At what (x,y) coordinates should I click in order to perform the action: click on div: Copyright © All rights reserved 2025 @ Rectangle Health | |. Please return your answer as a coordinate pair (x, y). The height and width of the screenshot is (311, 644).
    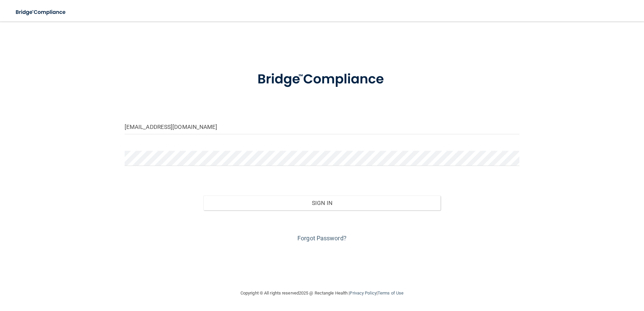
    Looking at the image, I should click on (322, 293).